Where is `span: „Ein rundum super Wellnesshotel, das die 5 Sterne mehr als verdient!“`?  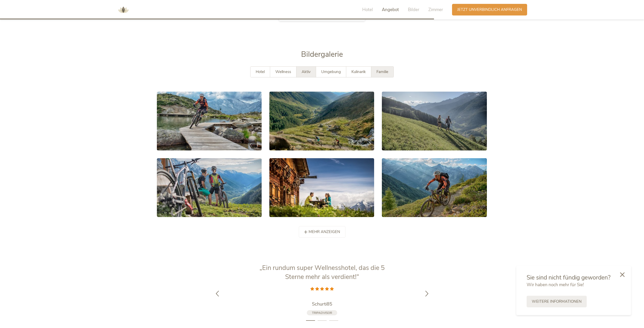
span: „Ein rundum super Wellnesshotel, das die 5 Sterne mehr als verdient!“ is located at coordinates (322, 272).